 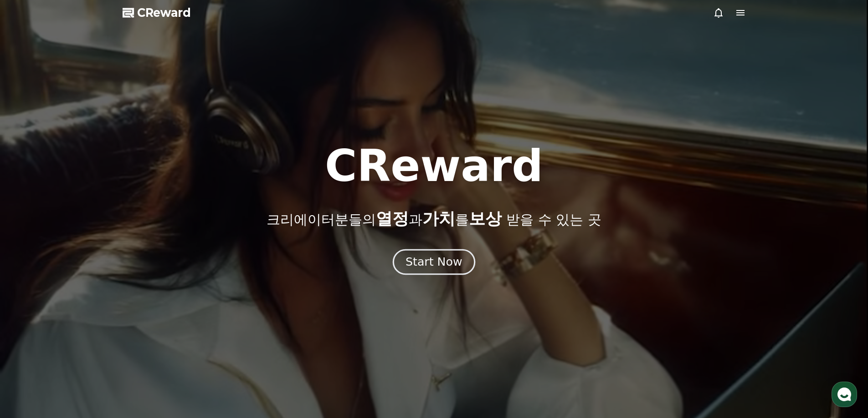 What do you see at coordinates (147, 306) in the screenshot?
I see `span: 설정` at bounding box center [147, 306].